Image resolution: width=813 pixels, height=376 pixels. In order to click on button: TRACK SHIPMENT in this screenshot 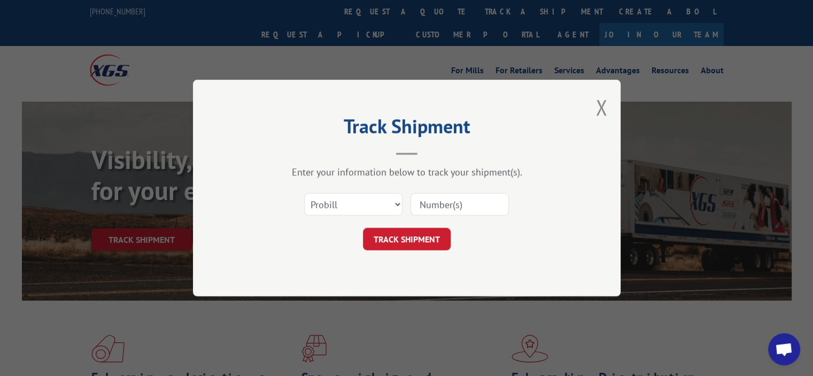, I will do `click(407, 239)`.